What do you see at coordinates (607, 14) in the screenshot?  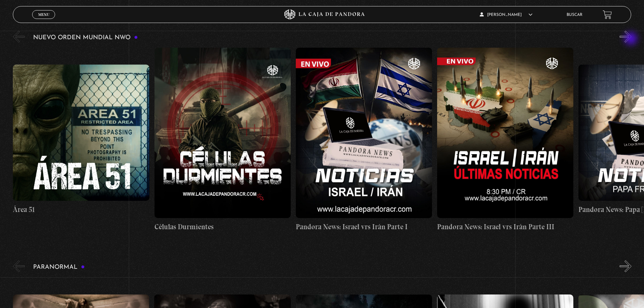 I see `a: View your shopping cart` at bounding box center [607, 14].